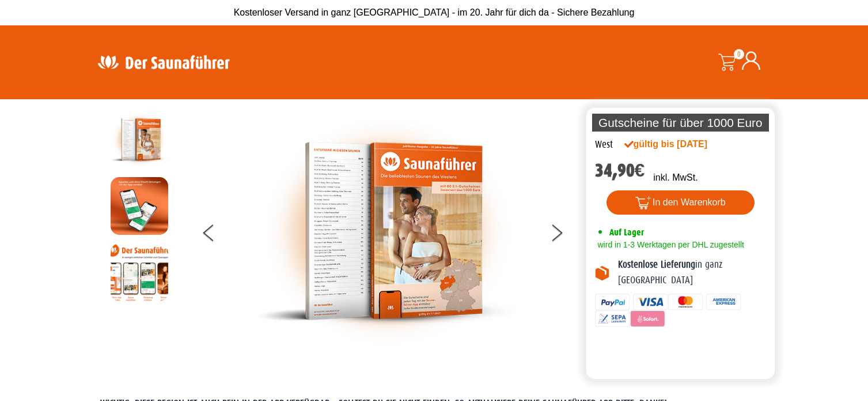  I want to click on bdi: 34,90, so click(620, 170).